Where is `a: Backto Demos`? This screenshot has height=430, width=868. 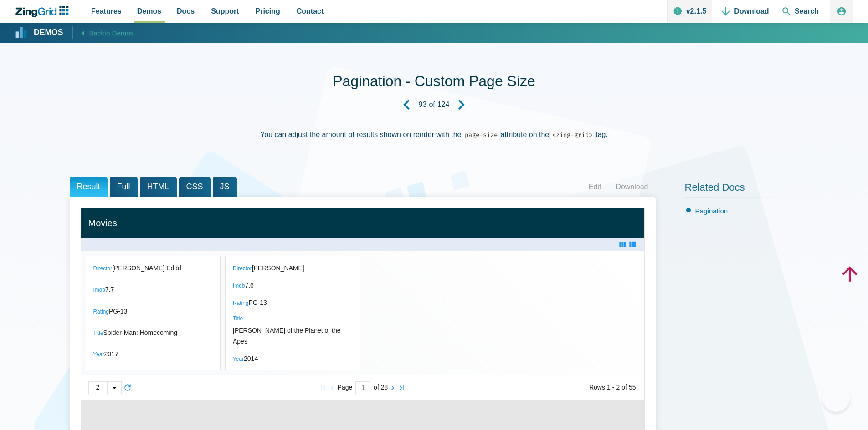
a: Backto Demos is located at coordinates (103, 32).